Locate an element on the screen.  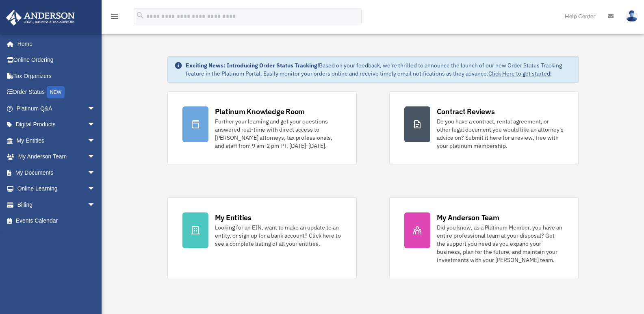
a: Tax Organizers is located at coordinates (56, 76).